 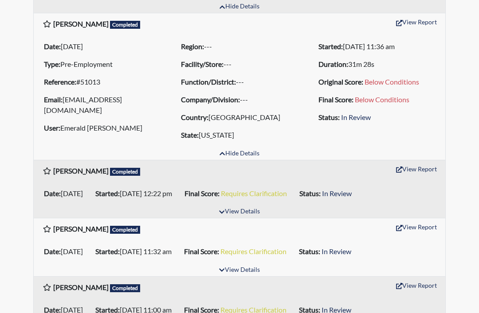 I want to click on b: State:, so click(x=190, y=135).